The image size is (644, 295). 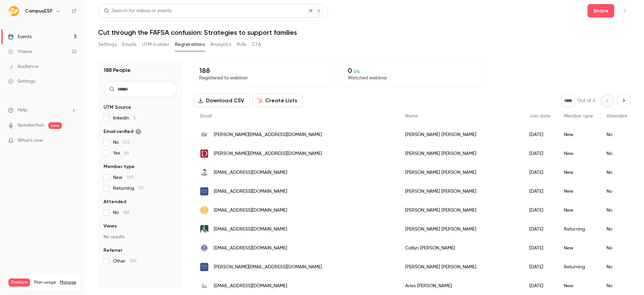 What do you see at coordinates (55, 126) in the screenshot?
I see `span: new` at bounding box center [55, 126].